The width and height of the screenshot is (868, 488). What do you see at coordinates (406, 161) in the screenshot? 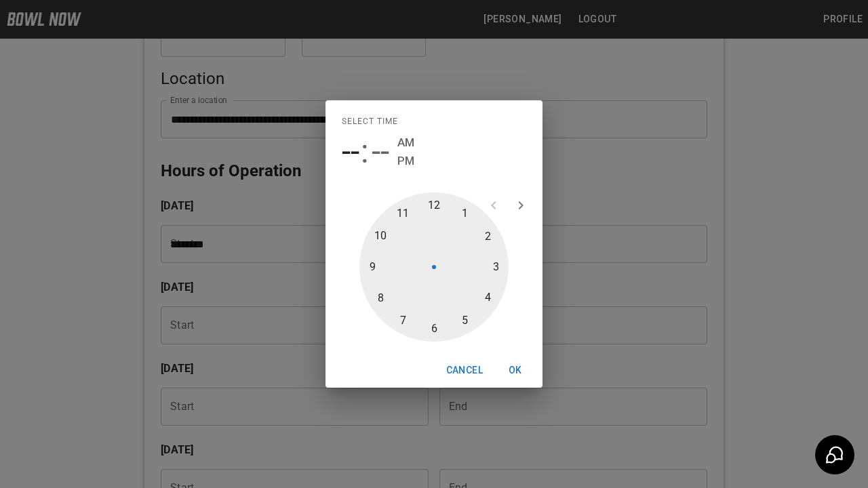
I see `span: PM` at bounding box center [406, 161].